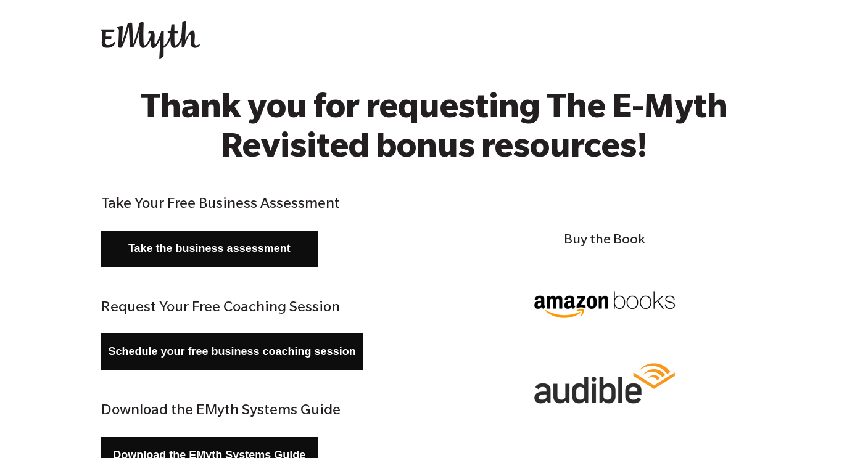 Image resolution: width=868 pixels, height=458 pixels. I want to click on img: Amazon-Books-v2, so click(604, 304).